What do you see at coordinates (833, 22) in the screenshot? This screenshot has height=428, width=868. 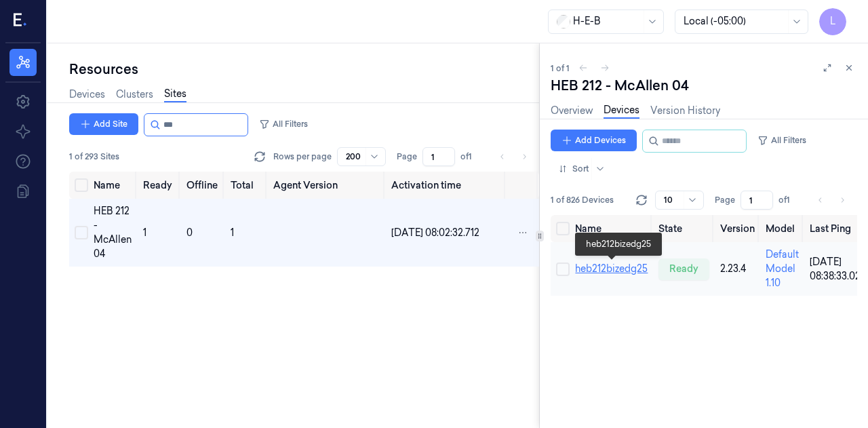 I see `span: L` at bounding box center [833, 22].